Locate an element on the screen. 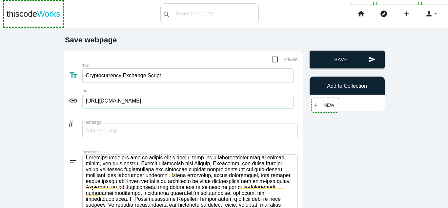 The height and width of the screenshot is (208, 448). i: arrow_drop_down is located at coordinates (436, 14).